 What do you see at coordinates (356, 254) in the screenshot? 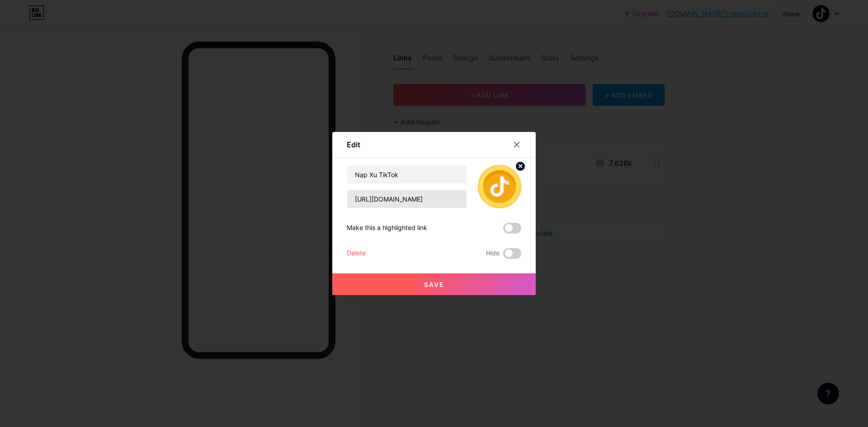
I see `div: Delete` at bounding box center [356, 254].